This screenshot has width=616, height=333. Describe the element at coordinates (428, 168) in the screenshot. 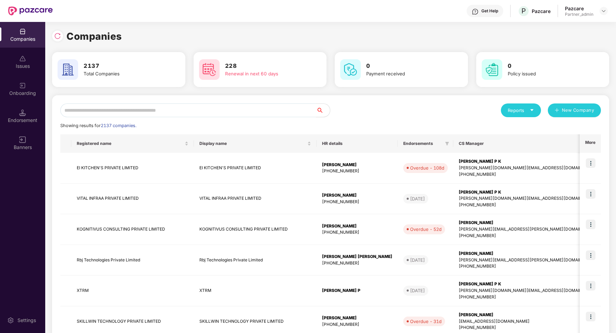

I see `div: Overdue - 108d` at that location.